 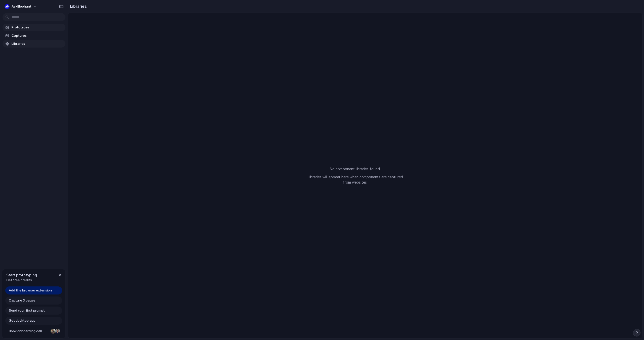 What do you see at coordinates (355, 168) in the screenshot?
I see `p: No component libraries found.` at bounding box center [355, 168].